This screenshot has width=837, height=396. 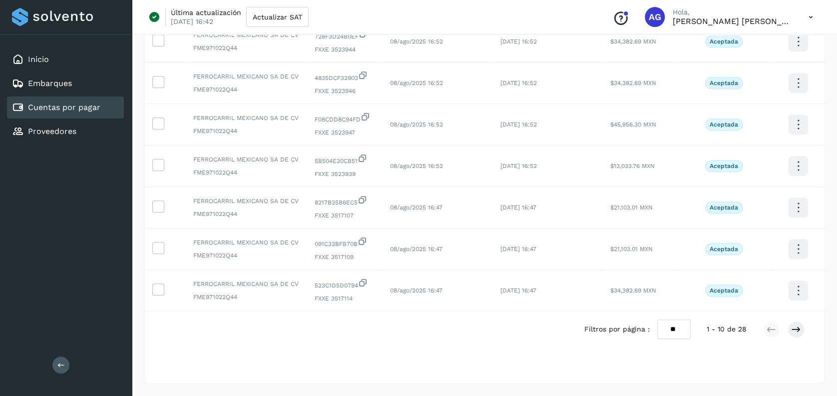 I want to click on a: Inicio, so click(x=38, y=59).